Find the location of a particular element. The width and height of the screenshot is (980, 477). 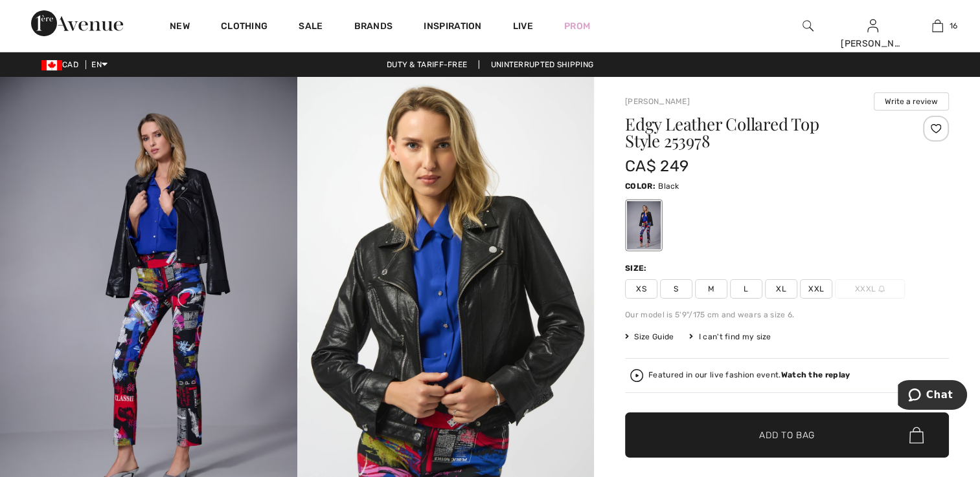

img: Watch the replay is located at coordinates (637, 376).